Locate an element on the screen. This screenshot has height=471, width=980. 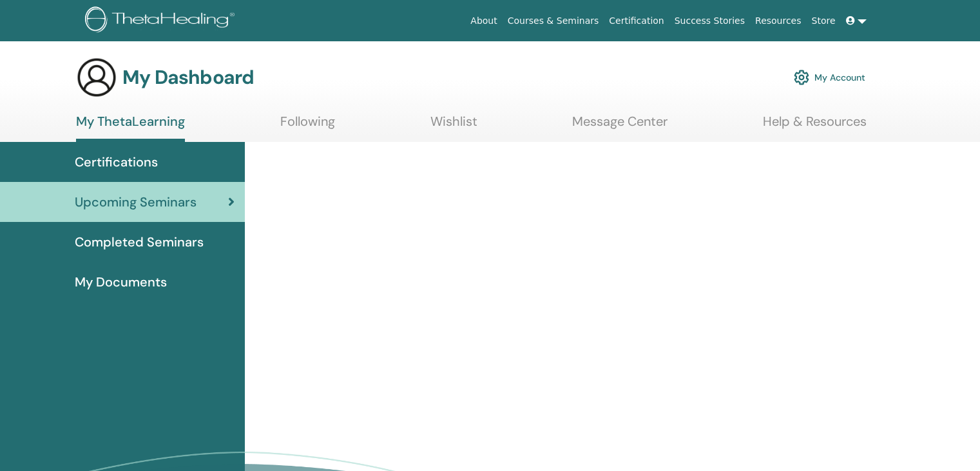
a: Wishlist is located at coordinates (454, 126).